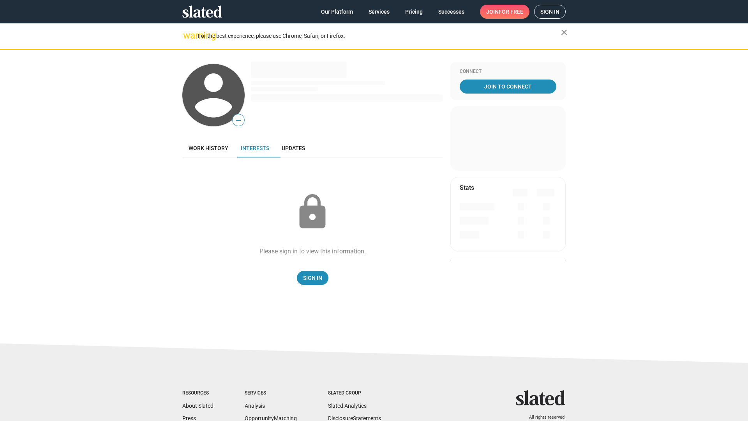 Image resolution: width=748 pixels, height=421 pixels. What do you see at coordinates (198, 393) in the screenshot?
I see `div: Resources` at bounding box center [198, 393].